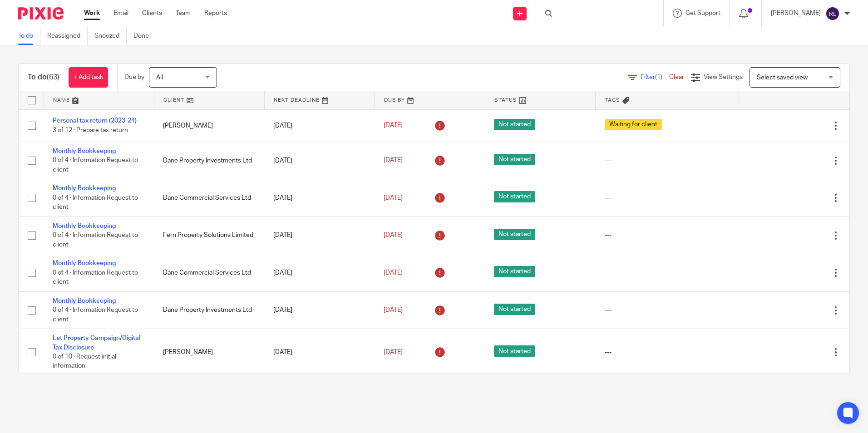  What do you see at coordinates (145, 36) in the screenshot?
I see `a: Done` at bounding box center [145, 36].